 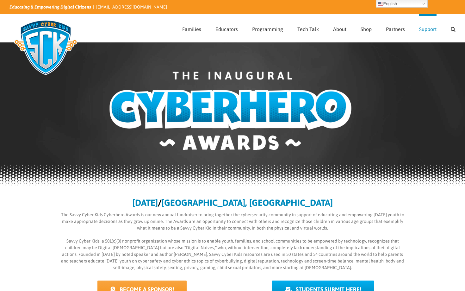 What do you see at coordinates (428, 29) in the screenshot?
I see `span: Support` at bounding box center [428, 29].